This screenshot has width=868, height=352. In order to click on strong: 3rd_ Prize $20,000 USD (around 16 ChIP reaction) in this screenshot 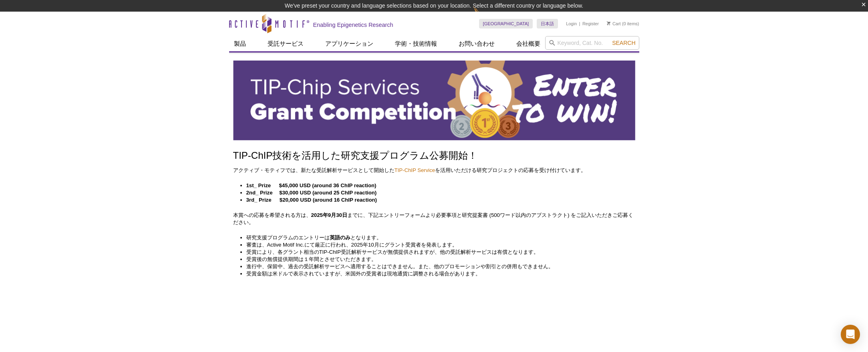, I will do `click(312, 199)`.